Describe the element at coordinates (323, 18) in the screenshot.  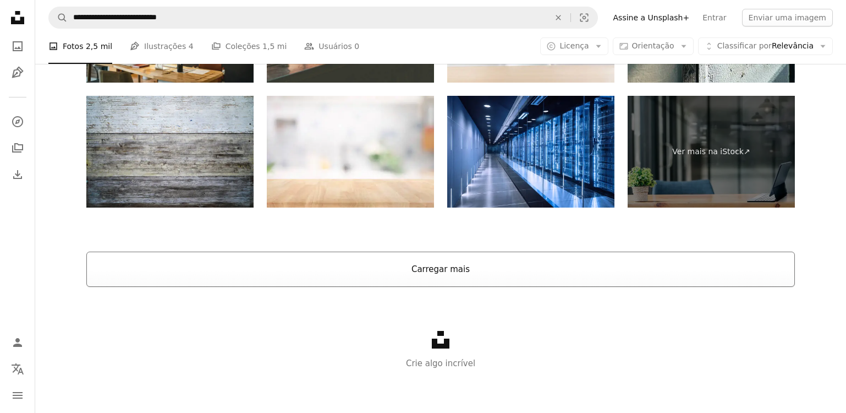
I see `form: Pesquise conteúdo visual em todo o site` at that location.